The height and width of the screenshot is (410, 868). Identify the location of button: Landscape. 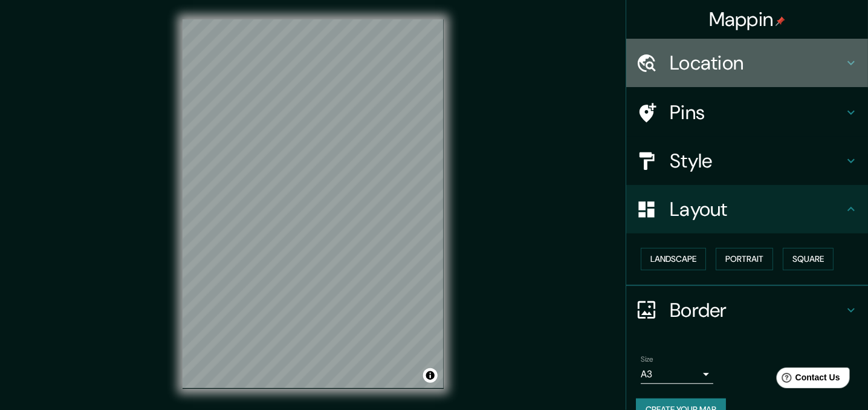
(673, 259).